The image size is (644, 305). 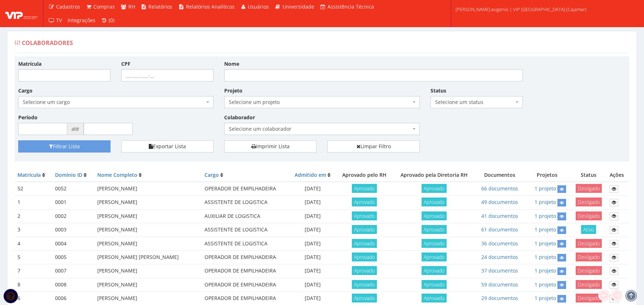 I want to click on a: 36 documentos, so click(x=500, y=244).